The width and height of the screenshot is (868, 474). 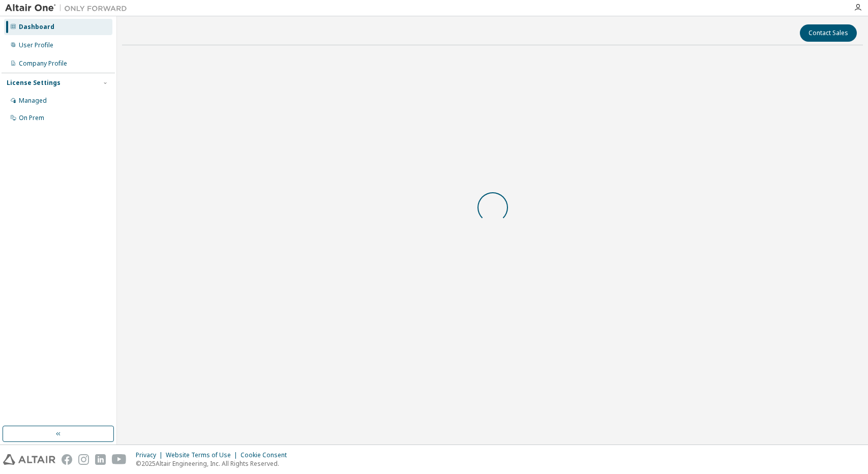 I want to click on div: Dashboard, so click(x=36, y=27).